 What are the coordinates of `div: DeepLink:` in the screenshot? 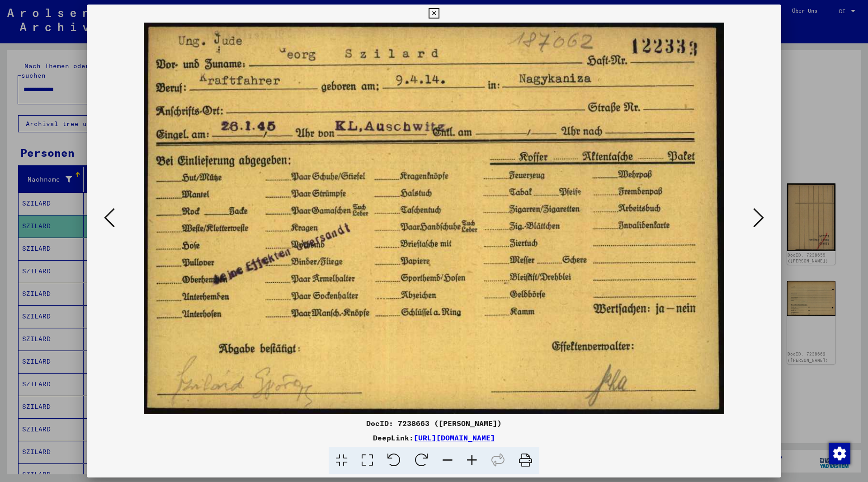 It's located at (434, 437).